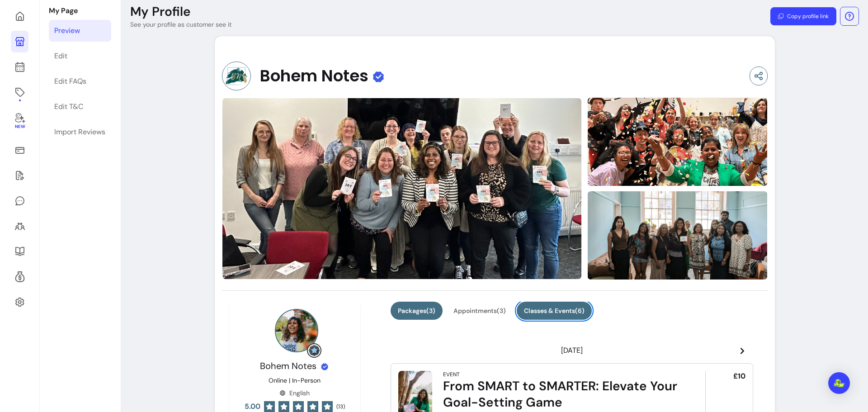 This screenshot has width=868, height=412. Describe the element at coordinates (294, 380) in the screenshot. I see `p: Online | In-Person` at that location.